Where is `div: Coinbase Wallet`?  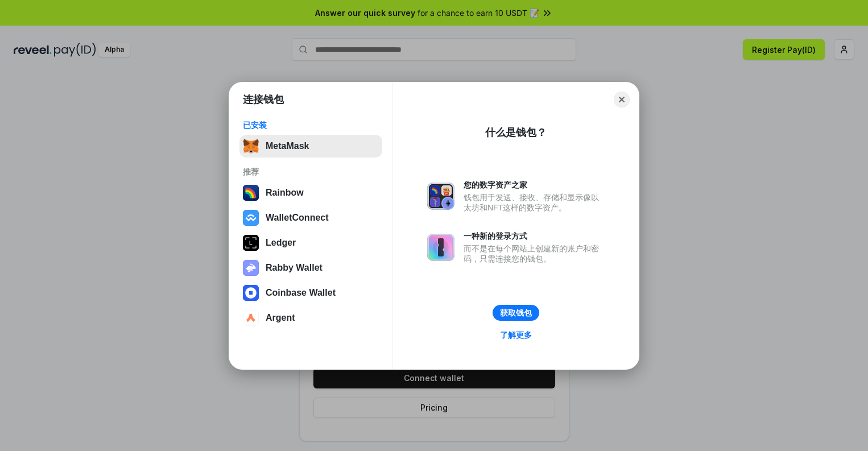 div: Coinbase Wallet is located at coordinates (300, 293).